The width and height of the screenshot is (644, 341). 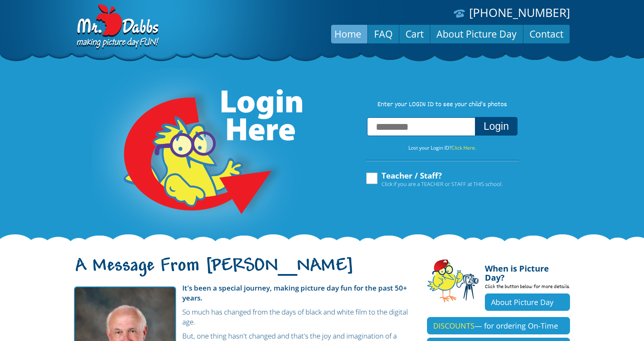 What do you see at coordinates (528, 271) in the screenshot?
I see `h4: When is Picture Day?` at bounding box center [528, 271].